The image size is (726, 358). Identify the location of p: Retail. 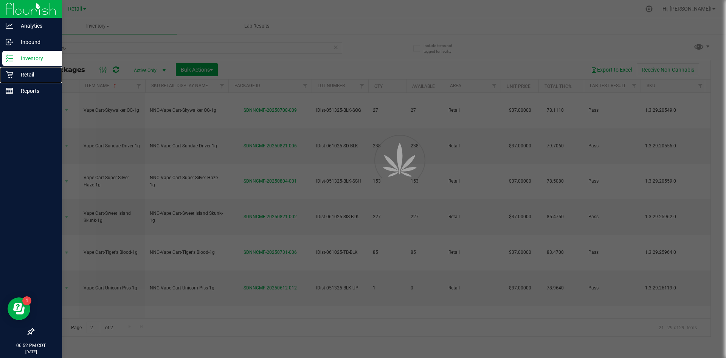
(36, 75).